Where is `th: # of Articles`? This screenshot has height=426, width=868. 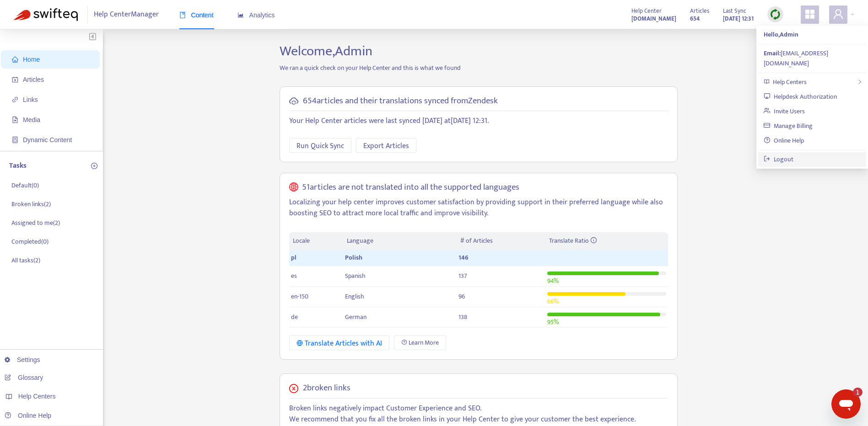 th: # of Articles is located at coordinates (500, 241).